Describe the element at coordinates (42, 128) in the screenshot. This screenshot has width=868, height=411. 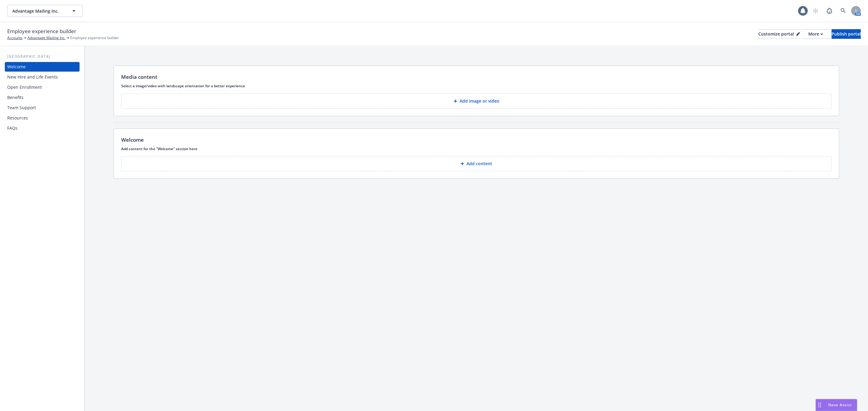
I see `a: FAQs` at that location.